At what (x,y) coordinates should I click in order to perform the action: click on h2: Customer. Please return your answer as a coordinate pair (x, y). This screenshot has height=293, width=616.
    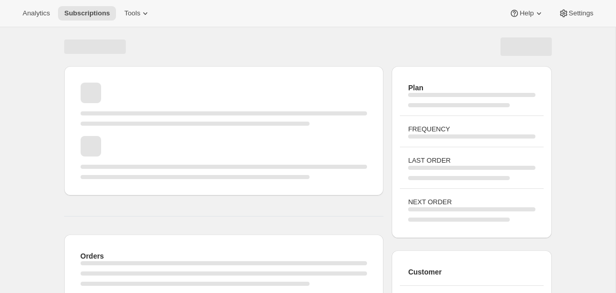
    Looking at the image, I should click on (472, 272).